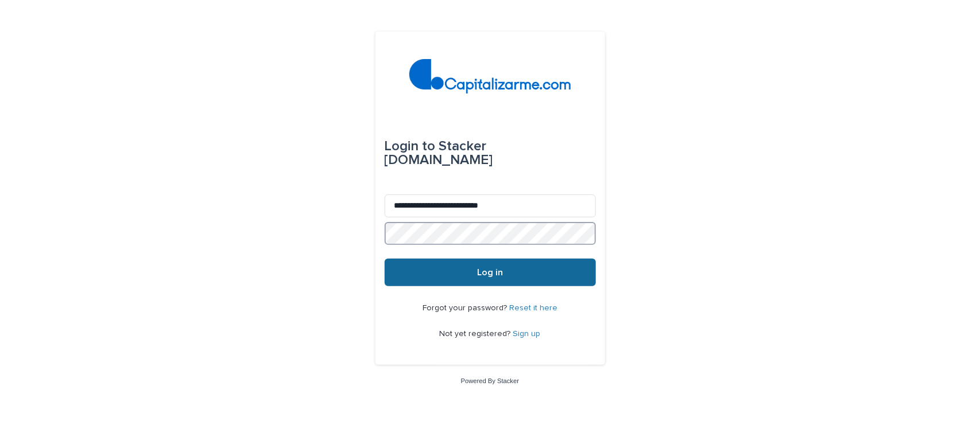  What do you see at coordinates (490, 381) in the screenshot?
I see `a: Powered By Stacker` at bounding box center [490, 381].